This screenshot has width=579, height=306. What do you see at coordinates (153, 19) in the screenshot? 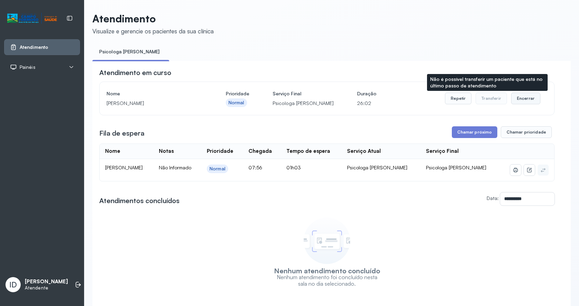
I see `p: Atendimento` at bounding box center [153, 19].